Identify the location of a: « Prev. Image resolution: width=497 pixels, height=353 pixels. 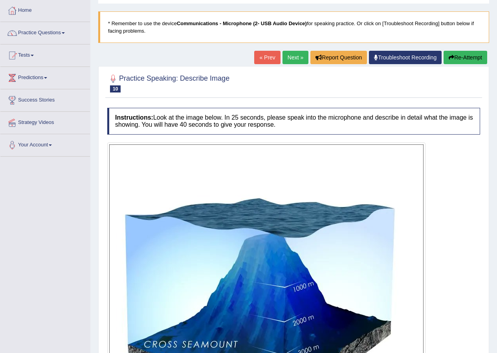
(267, 57).